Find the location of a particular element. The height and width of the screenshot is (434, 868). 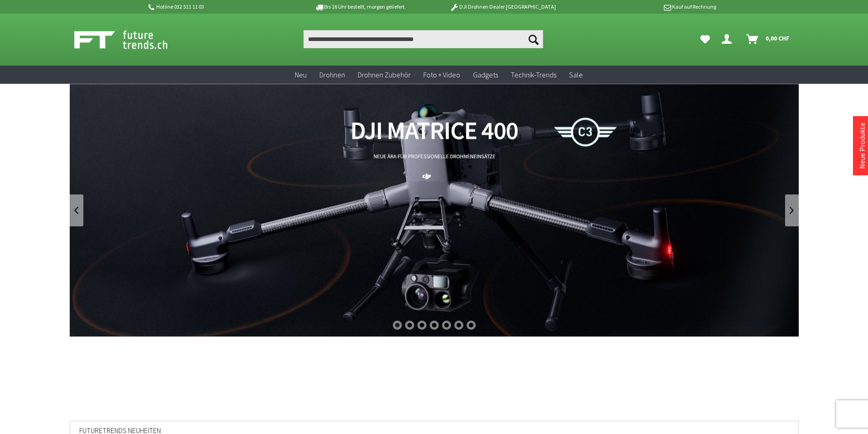

div: 4 is located at coordinates (434, 325).